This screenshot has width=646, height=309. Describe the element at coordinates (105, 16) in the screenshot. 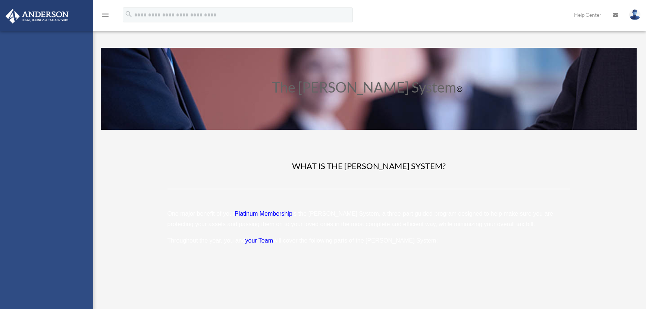

I see `a: menu` at that location.